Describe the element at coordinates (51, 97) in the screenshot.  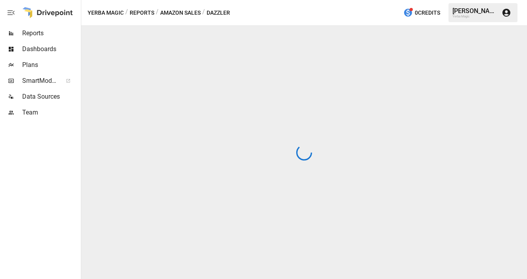
I see `span: Data Sources` at that location.